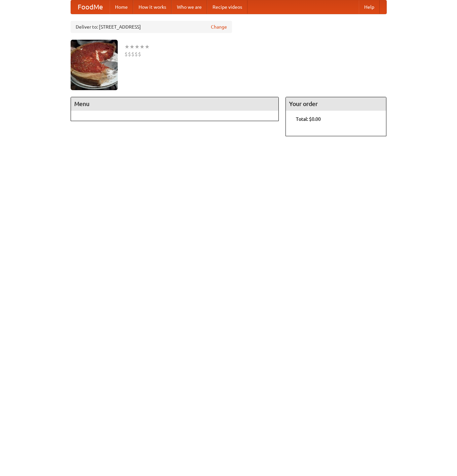  What do you see at coordinates (152, 7) in the screenshot?
I see `a: How it works` at bounding box center [152, 7].